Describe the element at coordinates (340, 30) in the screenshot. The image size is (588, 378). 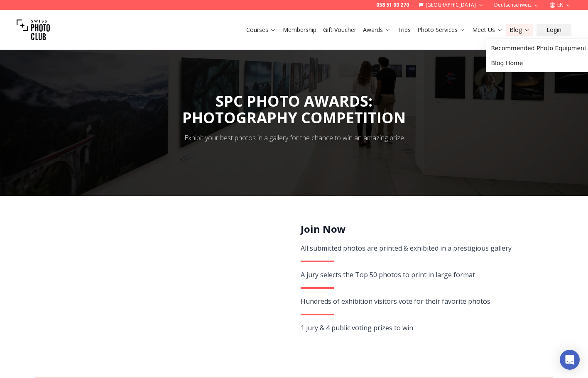
I see `a: Gift Voucher` at that location.